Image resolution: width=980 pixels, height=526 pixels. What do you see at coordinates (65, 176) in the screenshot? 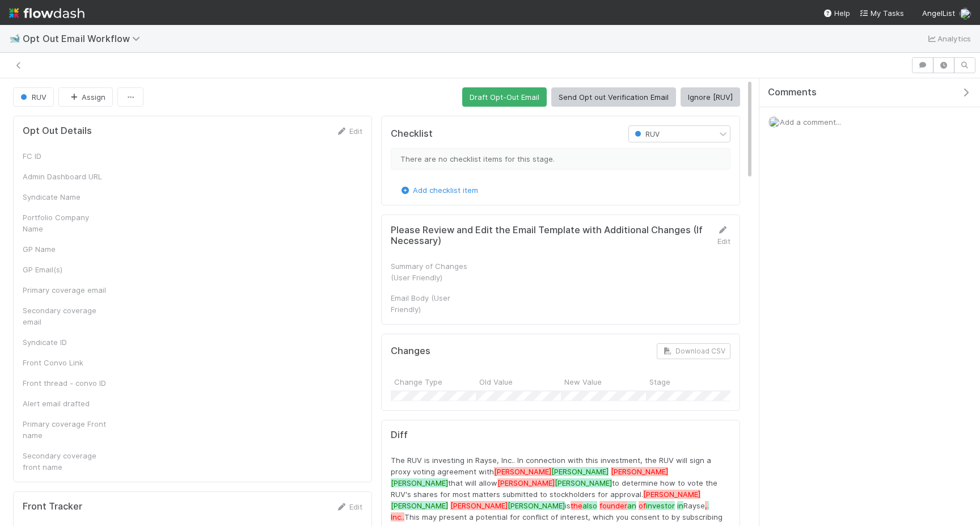
I see `div: Admin Dashboard URL` at bounding box center [65, 176].